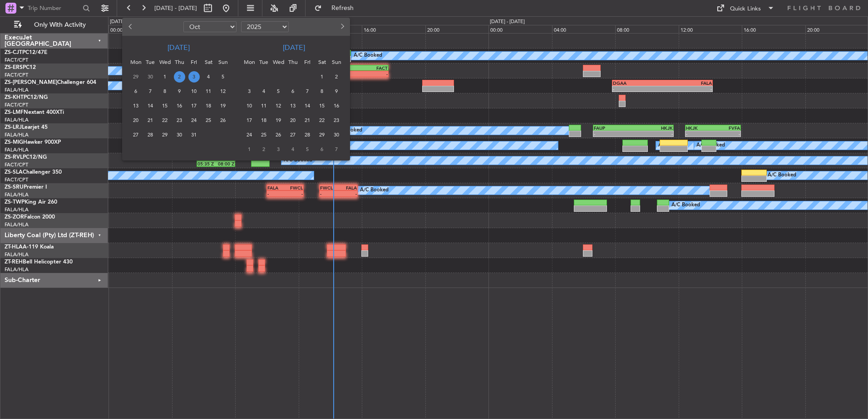 The image size is (868, 419). Describe the element at coordinates (150, 120) in the screenshot. I see `div: 21-10-2025` at that location.